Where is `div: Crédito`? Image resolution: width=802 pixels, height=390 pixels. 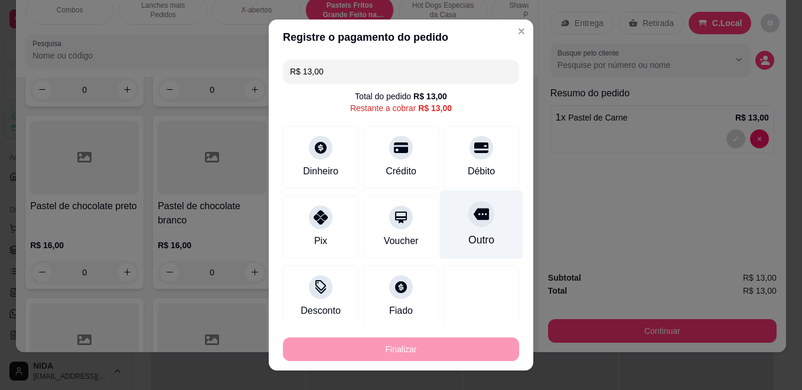 div: Crédito is located at coordinates (401, 171).